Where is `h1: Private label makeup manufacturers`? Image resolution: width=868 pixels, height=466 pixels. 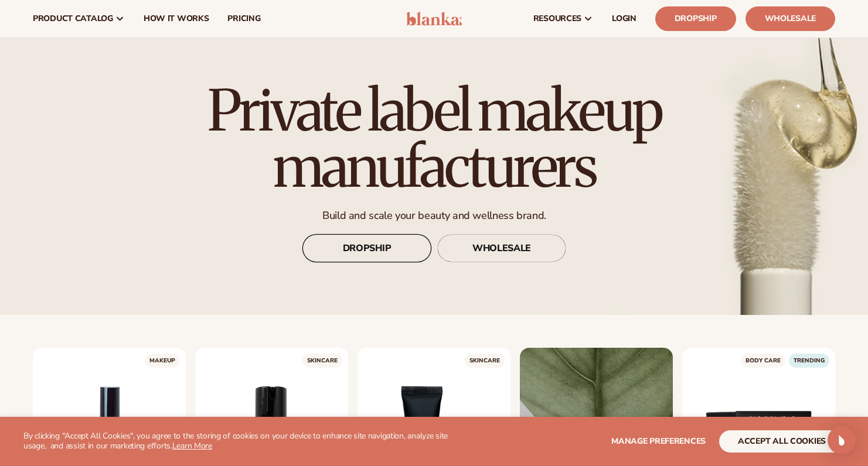 h1: Private label makeup manufacturers is located at coordinates (434, 139).